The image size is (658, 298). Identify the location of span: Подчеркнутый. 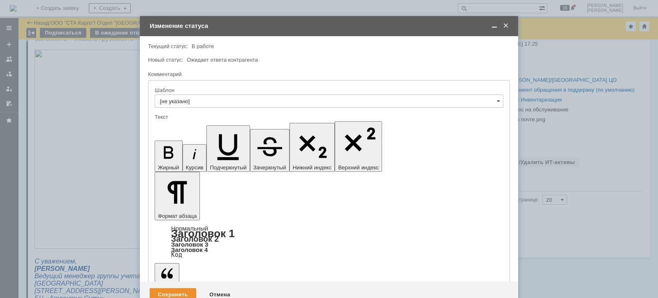
(228, 167).